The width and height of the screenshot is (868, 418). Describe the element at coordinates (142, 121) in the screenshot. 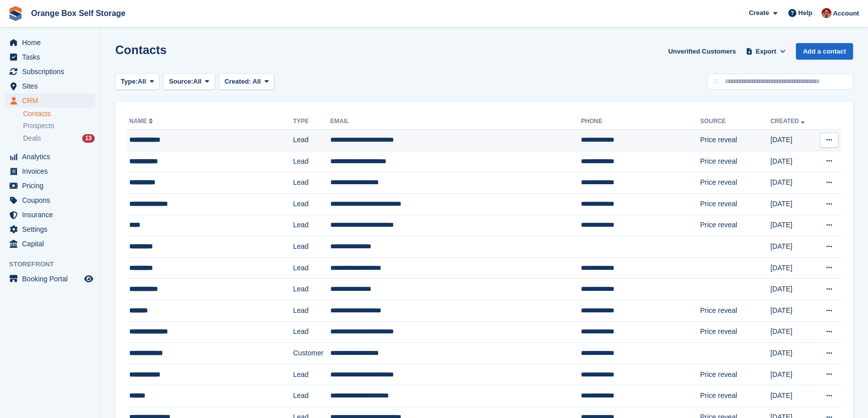

I see `a: Name` at that location.